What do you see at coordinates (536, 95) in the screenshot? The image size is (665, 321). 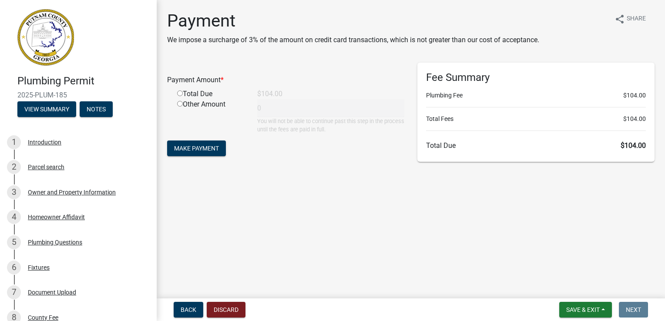 I see `li: Plumbing Fee` at bounding box center [536, 95].